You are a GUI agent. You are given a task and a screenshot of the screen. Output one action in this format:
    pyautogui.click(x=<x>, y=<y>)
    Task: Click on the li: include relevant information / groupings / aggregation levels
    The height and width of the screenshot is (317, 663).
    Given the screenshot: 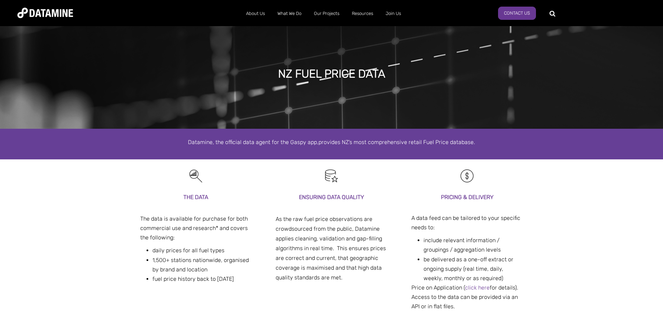 What is the action you would take?
    pyautogui.click(x=473, y=245)
    